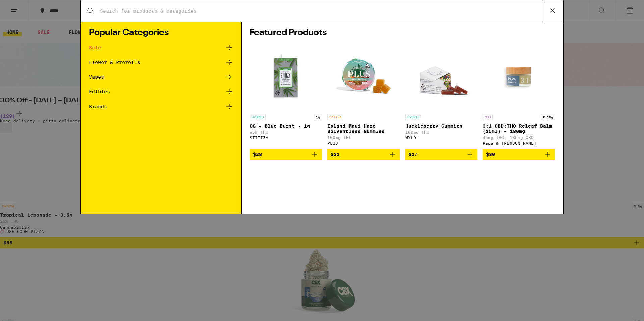 Image resolution: width=644 pixels, height=321 pixels. What do you see at coordinates (161, 77) in the screenshot?
I see `a: Vapes` at bounding box center [161, 77].